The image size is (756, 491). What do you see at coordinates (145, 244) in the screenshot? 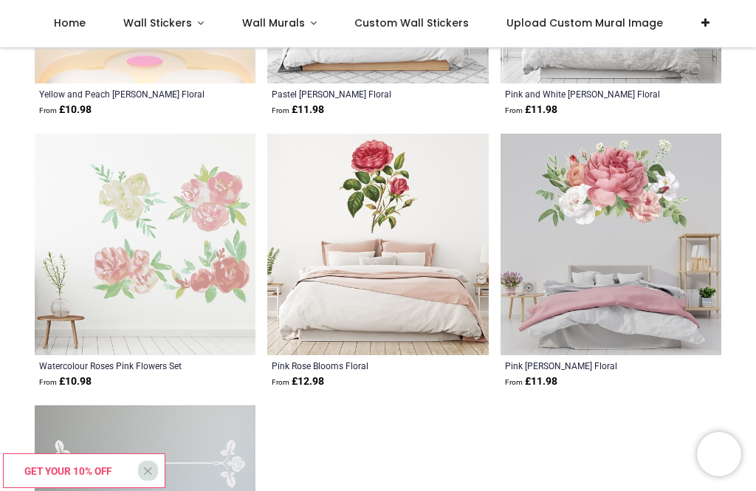
I see `img: Watercolour Roses Pink Flowers Wall Sticker Set` at bounding box center [145, 244].